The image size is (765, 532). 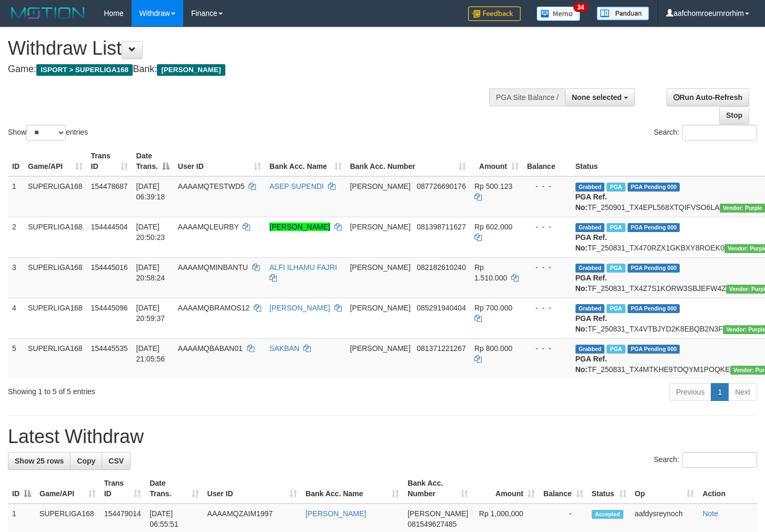 What do you see at coordinates (441, 186) in the screenshot?
I see `span: Copy 087726690176 to clipboard` at bounding box center [441, 186].